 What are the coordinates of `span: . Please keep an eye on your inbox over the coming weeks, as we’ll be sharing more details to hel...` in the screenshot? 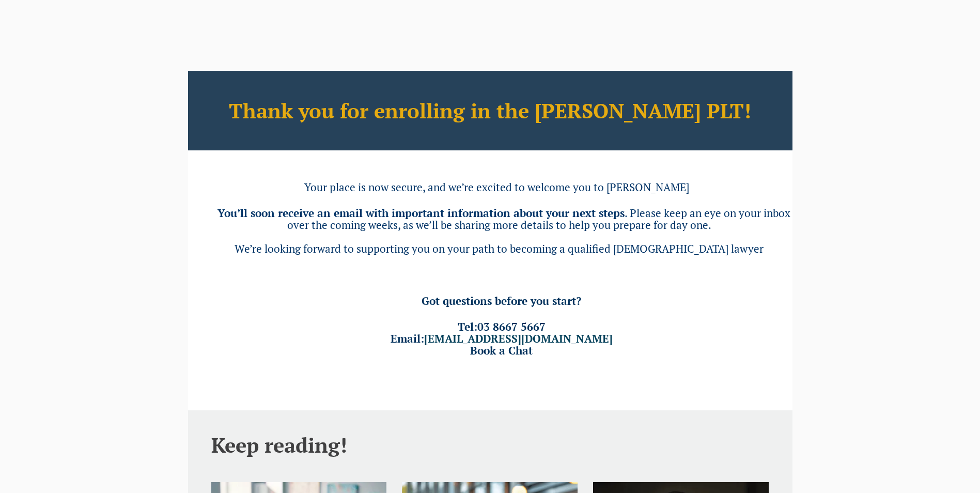 It's located at (539, 219).